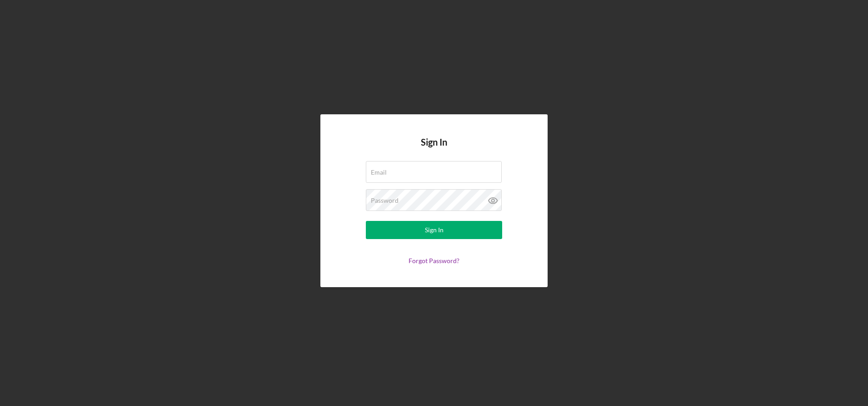 The height and width of the screenshot is (406, 868). Describe the element at coordinates (434, 230) in the screenshot. I see `button: Sign In` at that location.